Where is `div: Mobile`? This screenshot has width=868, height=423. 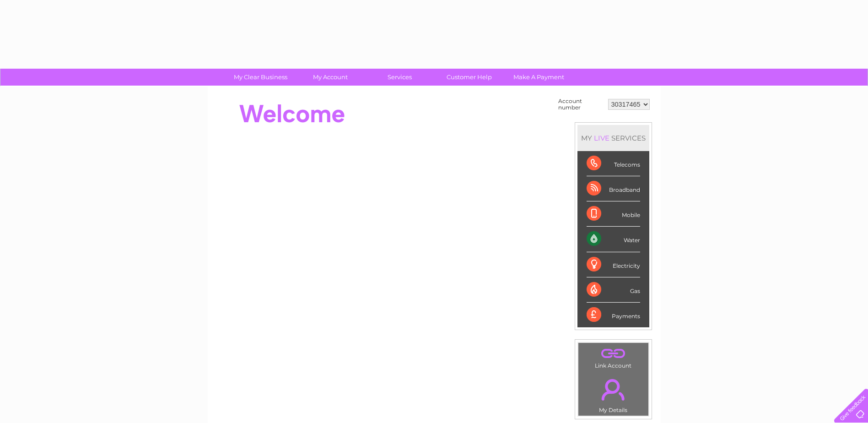
div: Mobile is located at coordinates (613, 214).